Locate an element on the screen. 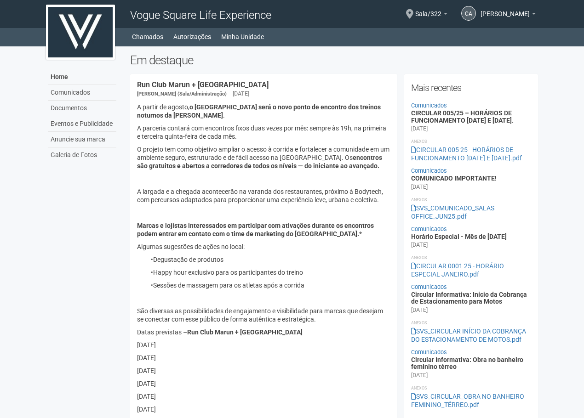  img: logo.jpg is located at coordinates (80, 32).